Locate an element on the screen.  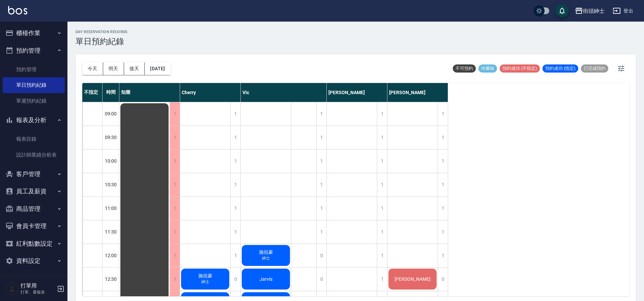
a: 單日預約紀錄 is located at coordinates (34, 85).